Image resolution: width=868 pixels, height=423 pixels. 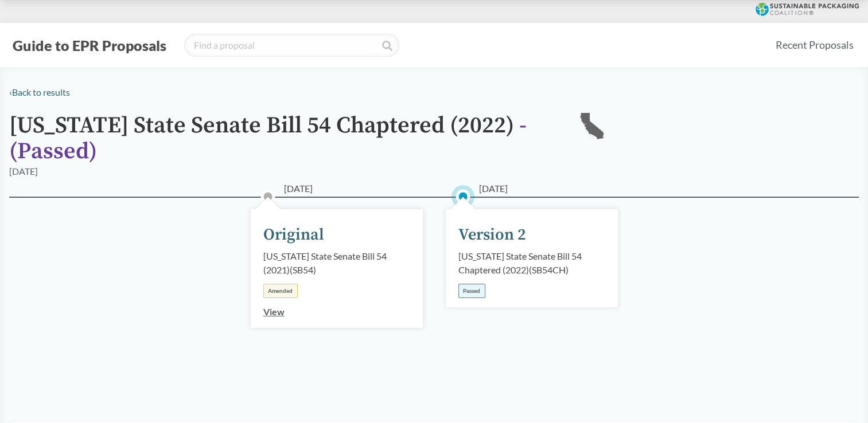 I want to click on span: - ( Passed ), so click(x=268, y=138).